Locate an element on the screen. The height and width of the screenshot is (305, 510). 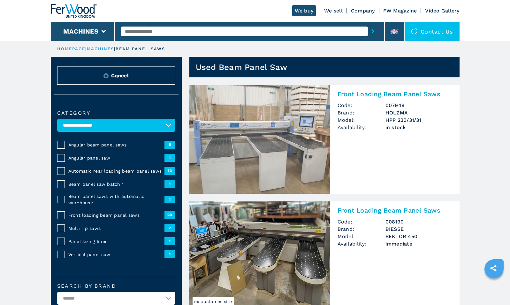
img: Ferwood is located at coordinates (74, 11).